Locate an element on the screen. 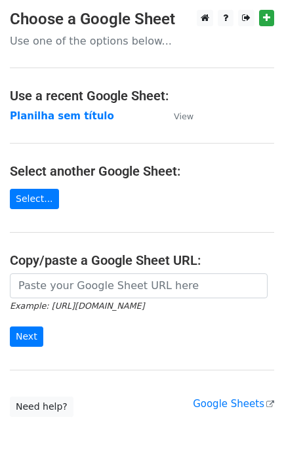 Image resolution: width=284 pixels, height=453 pixels. a: Need help? is located at coordinates (41, 407).